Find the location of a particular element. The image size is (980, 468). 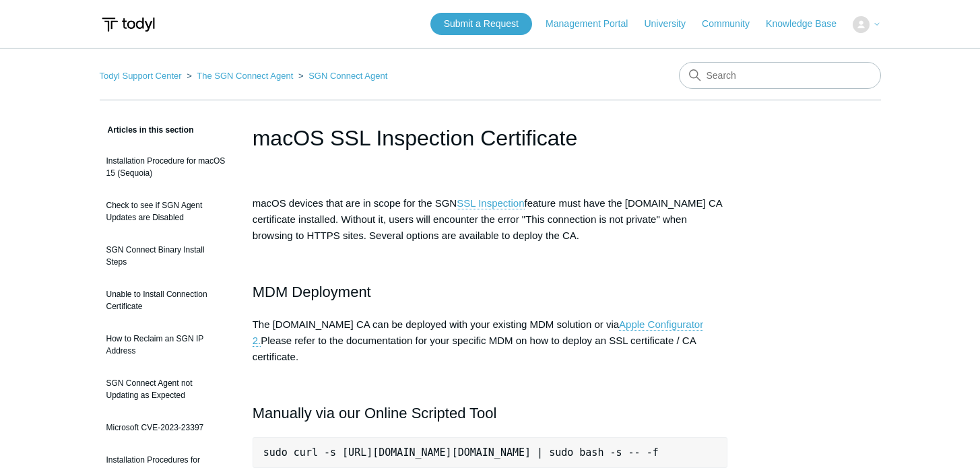

h2: Manually via our Online Scripted Tool is located at coordinates (490, 412).